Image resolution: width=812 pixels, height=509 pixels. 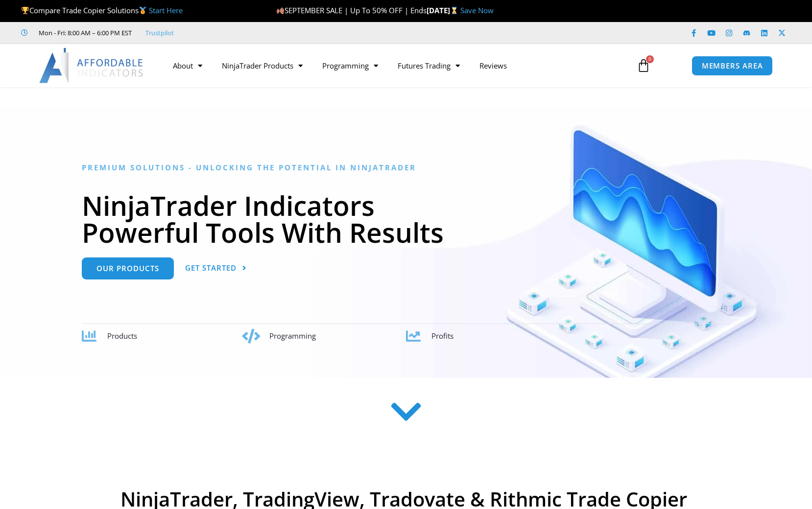 What do you see at coordinates (650, 59) in the screenshot?
I see `span: 0` at bounding box center [650, 59].